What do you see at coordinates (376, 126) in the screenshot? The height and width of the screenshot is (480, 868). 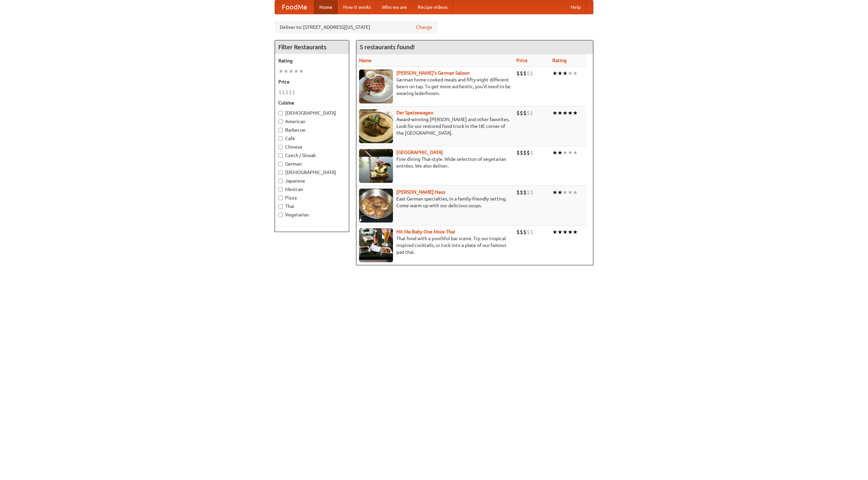 I see `img: speisewagen.jpg` at bounding box center [376, 126].